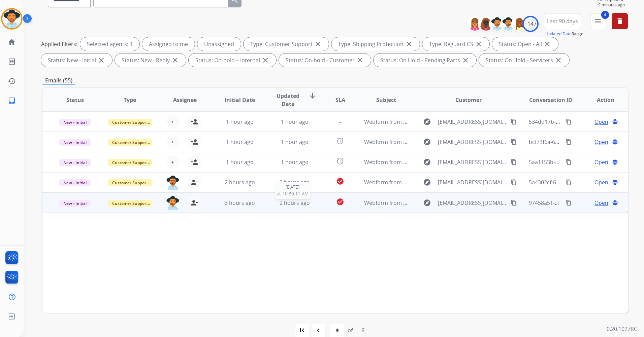  I want to click on mat-icon: alarm, so click(340, 141).